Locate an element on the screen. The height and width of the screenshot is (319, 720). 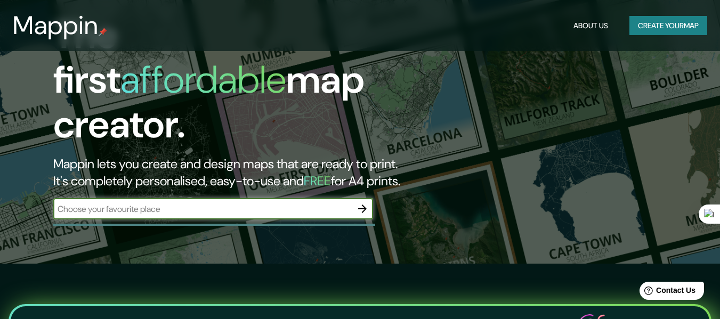
h1: affordable is located at coordinates (203, 79).